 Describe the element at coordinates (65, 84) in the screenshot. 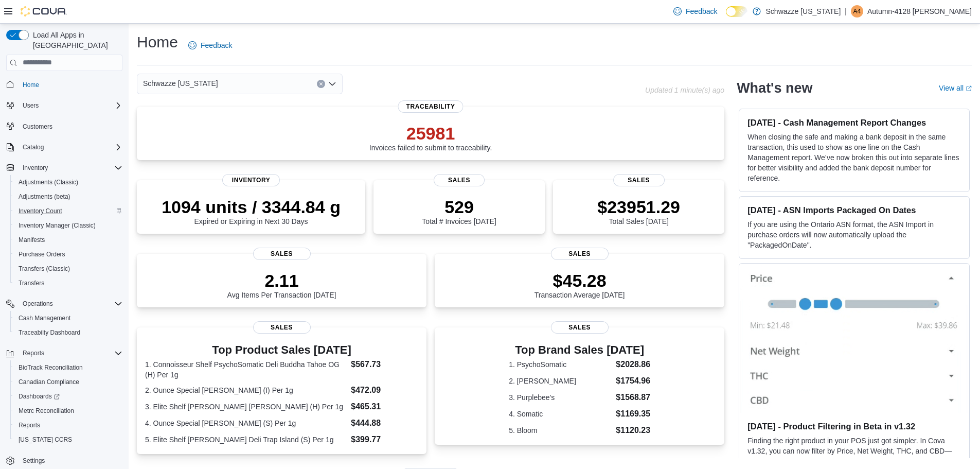

I see `button: Home` at that location.